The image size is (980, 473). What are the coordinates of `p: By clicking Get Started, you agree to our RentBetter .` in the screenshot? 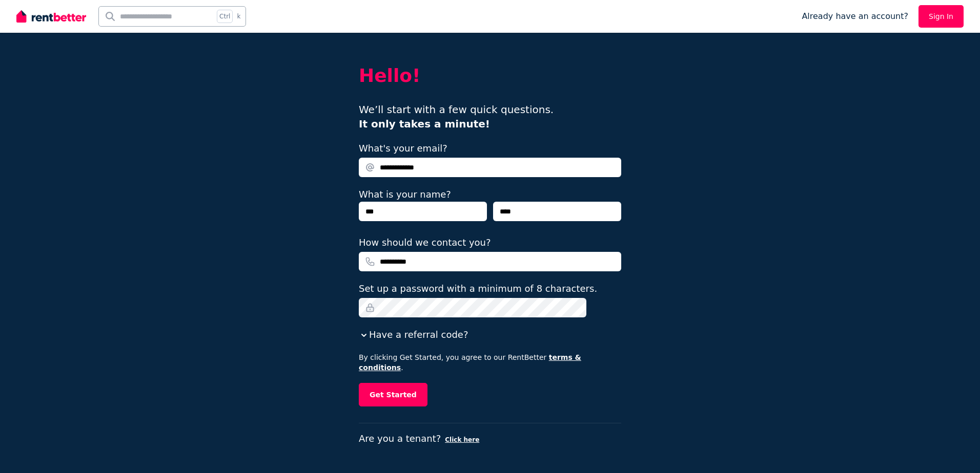 It's located at (490, 363).